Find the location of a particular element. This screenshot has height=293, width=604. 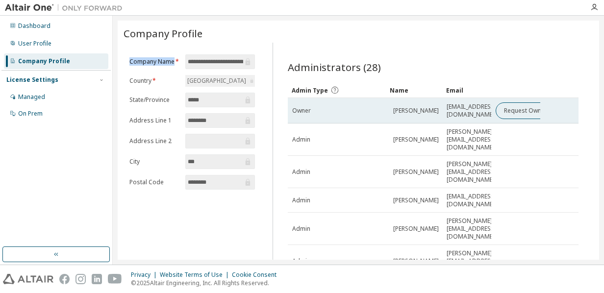

img: linkedin.svg is located at coordinates (97, 279).